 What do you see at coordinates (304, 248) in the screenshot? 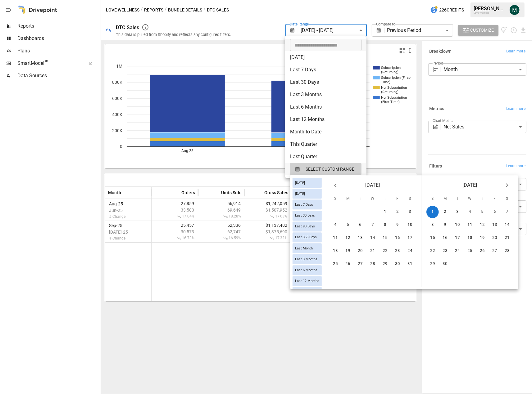
I see `span: Last Month` at bounding box center [304, 248].